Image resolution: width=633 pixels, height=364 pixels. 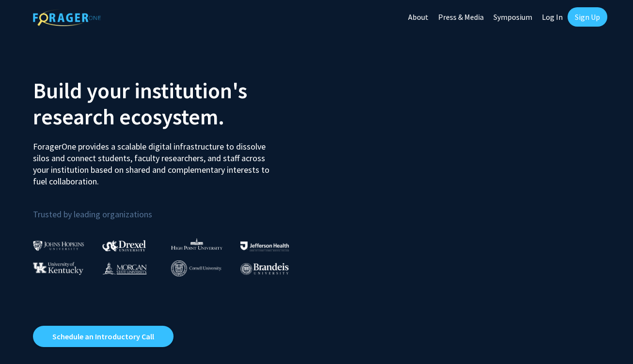 What do you see at coordinates (196, 268) in the screenshot?
I see `img: Cornell University` at bounding box center [196, 268].